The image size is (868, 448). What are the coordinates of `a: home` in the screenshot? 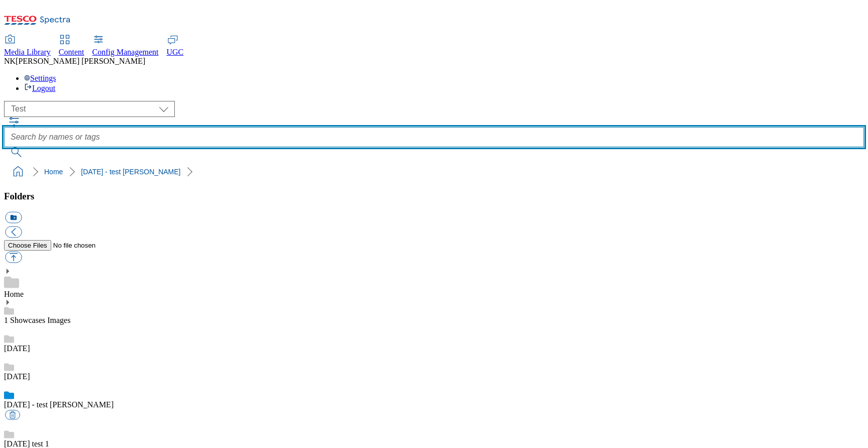 It's located at (18, 171).